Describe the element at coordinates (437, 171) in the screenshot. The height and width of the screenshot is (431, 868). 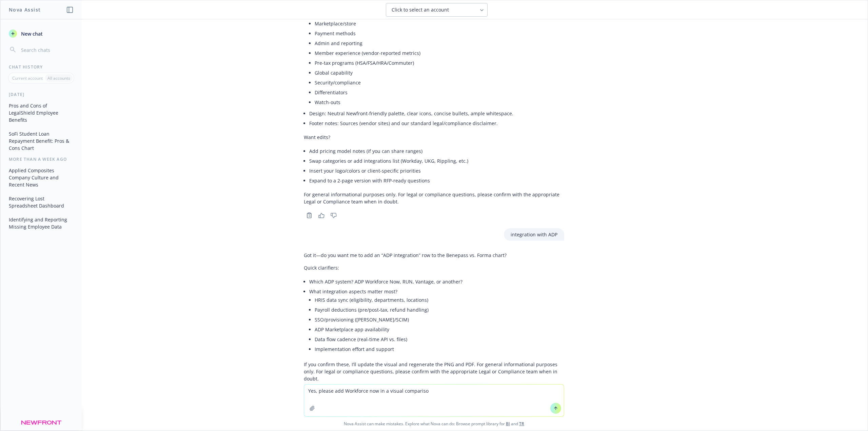
I see `li: Insert your logo/colors or client-specific priorities` at that location.